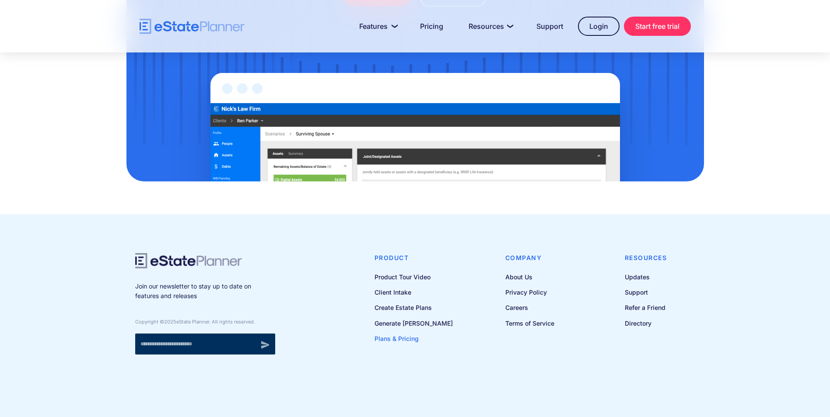  Describe the element at coordinates (413, 308) in the screenshot. I see `a: Create Estate Plans` at that location.